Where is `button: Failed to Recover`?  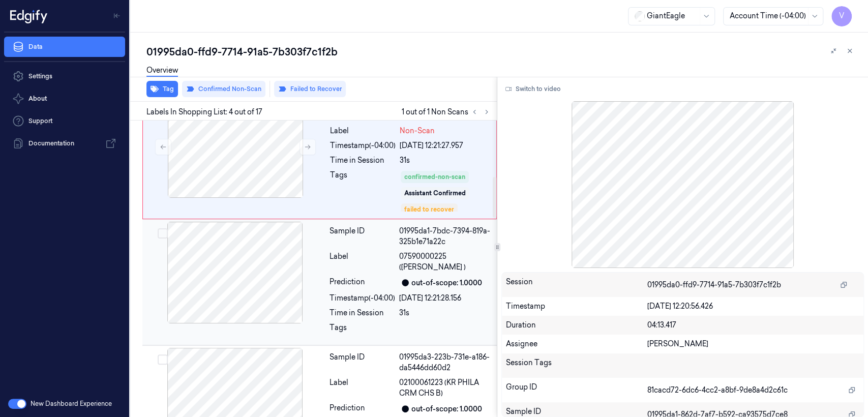
button: Failed to Recover is located at coordinates (309, 89).